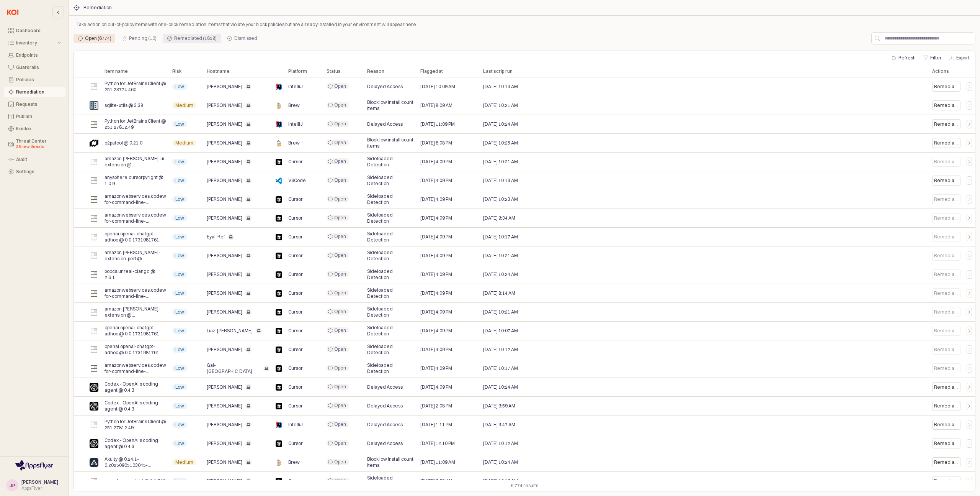  What do you see at coordinates (34, 160) in the screenshot?
I see `button: Audit` at bounding box center [34, 160].